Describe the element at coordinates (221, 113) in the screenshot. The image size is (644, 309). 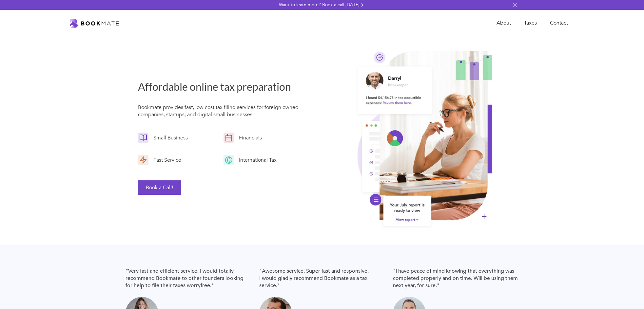
I see `p: Bookmate provides fast, low cost tax filing services for foreign owned companies, startups, and d...` at that location.